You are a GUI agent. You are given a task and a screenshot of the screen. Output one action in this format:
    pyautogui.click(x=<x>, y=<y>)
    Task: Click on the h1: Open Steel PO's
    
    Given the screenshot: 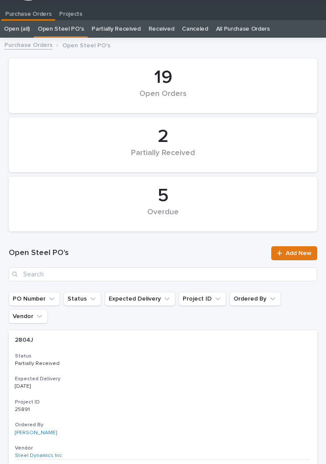 What is the action you would take?
    pyautogui.click(x=137, y=253)
    